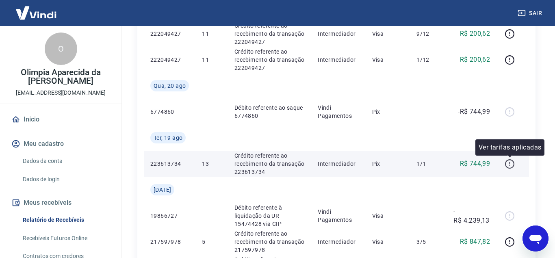  Describe the element at coordinates (428, 242) in the screenshot. I see `p: 3/5` at that location.